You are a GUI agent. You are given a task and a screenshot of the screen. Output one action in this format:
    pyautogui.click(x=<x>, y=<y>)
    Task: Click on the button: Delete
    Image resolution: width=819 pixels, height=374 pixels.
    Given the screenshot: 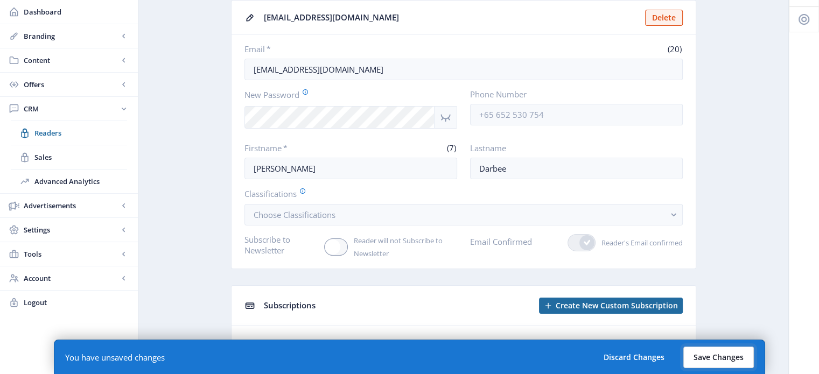 What is the action you would take?
    pyautogui.click(x=664, y=18)
    